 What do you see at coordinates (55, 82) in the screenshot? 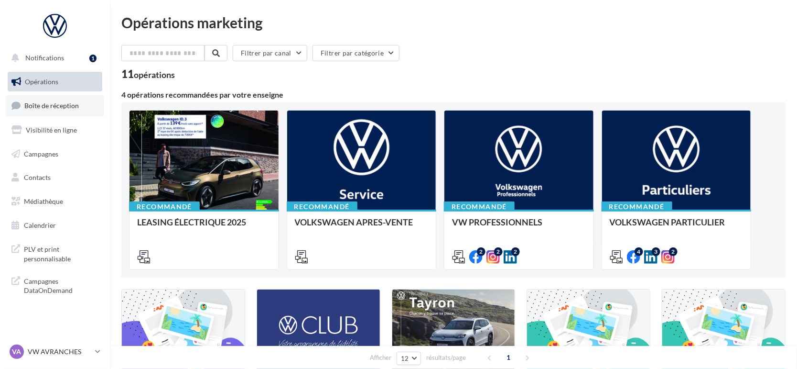
I see `a: Opérations` at bounding box center [55, 82].